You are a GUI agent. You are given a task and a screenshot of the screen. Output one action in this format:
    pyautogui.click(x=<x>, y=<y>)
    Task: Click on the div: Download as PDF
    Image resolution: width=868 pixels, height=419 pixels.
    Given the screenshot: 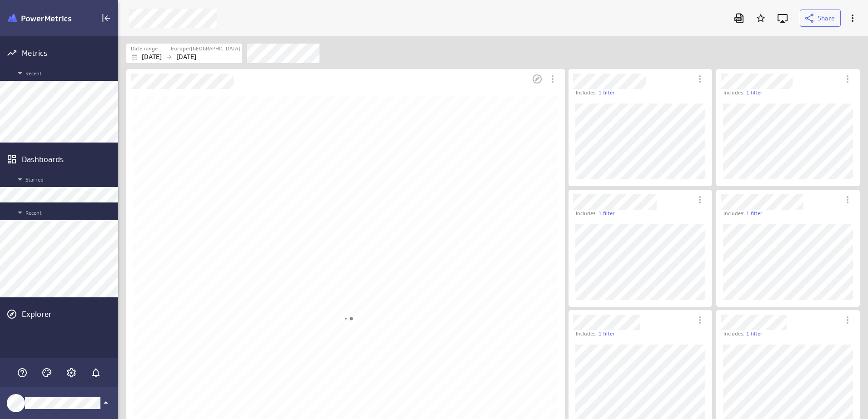 What is the action you would take?
    pyautogui.click(x=739, y=18)
    